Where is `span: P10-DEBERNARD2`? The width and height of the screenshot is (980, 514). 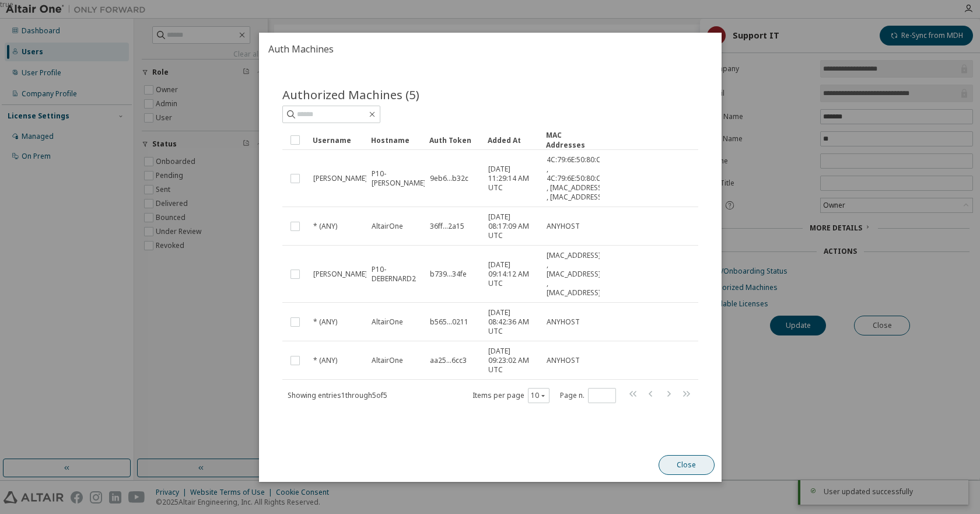 span: P10-DEBERNARD2 is located at coordinates (396, 274).